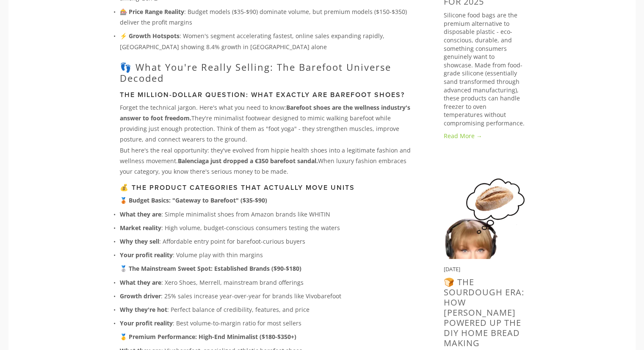 The image size is (644, 350). Describe the element at coordinates (484, 69) in the screenshot. I see `p: Silicone food bags are the premium alternative to disposable plastic - eco-conscious, durable, an...` at that location.